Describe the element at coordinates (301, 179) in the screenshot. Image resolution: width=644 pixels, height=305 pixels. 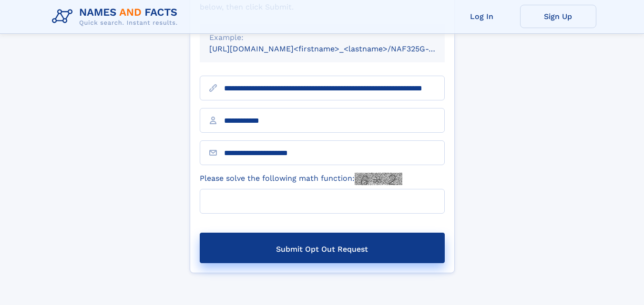
I see `label: Please solve the following math function:` at that location.